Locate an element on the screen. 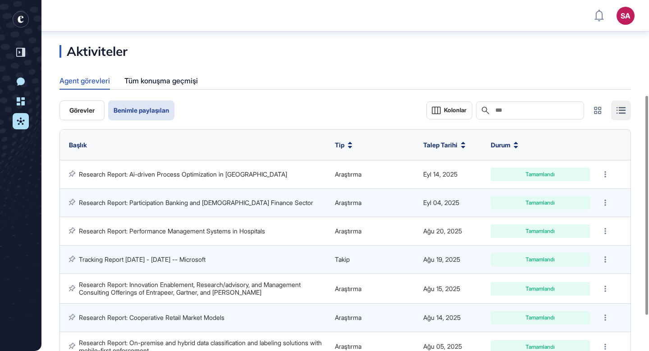 This screenshot has width=649, height=351. span: Benimle paylaşılan is located at coordinates (141, 110).